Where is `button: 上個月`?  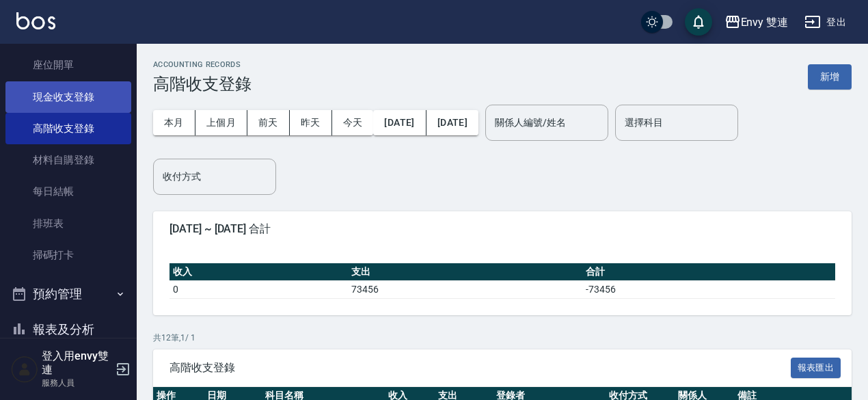
button: 上個月 is located at coordinates (221, 122).